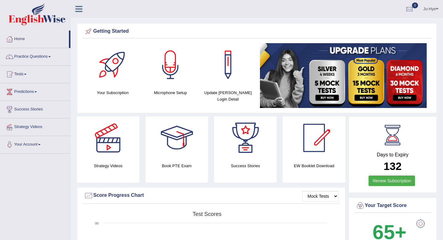  Describe the element at coordinates (257, 31) in the screenshot. I see `div: Getting Started` at that location.